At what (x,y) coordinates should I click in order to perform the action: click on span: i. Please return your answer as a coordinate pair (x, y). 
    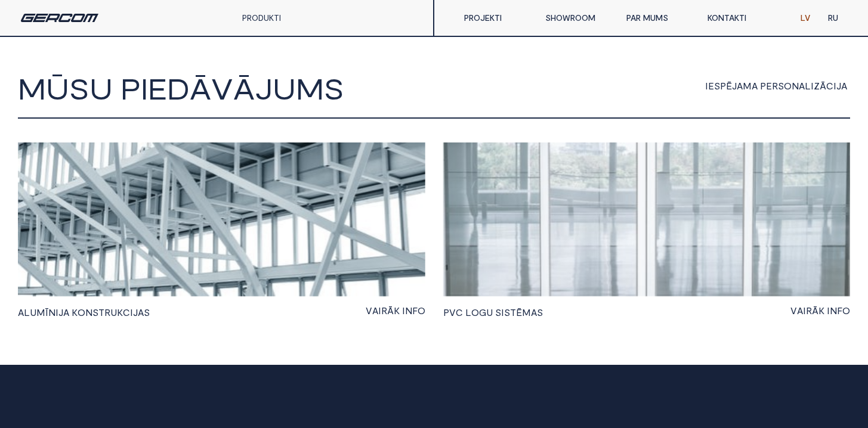
    Looking at the image, I should click on (116, 88).